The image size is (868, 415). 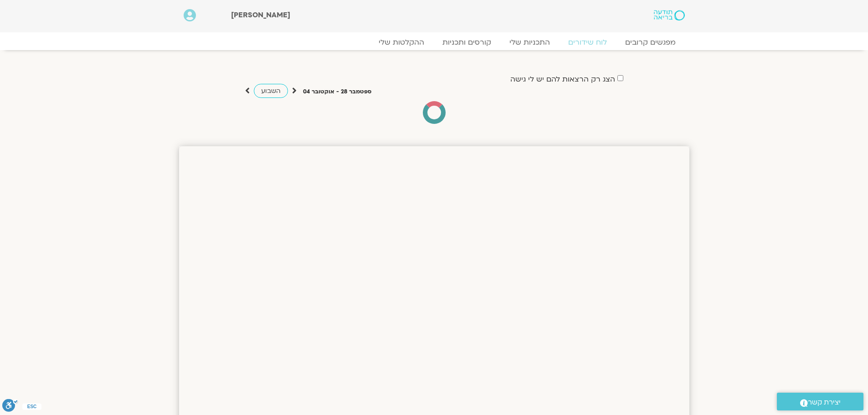 What do you see at coordinates (650, 42) in the screenshot?
I see `a: מפגשים קרובים` at bounding box center [650, 42].